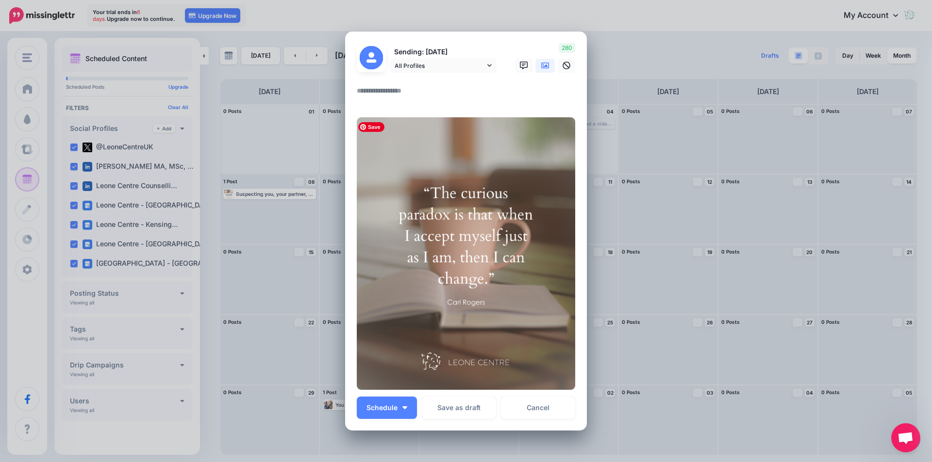  I want to click on img: user_default_image.png, so click(371, 58).